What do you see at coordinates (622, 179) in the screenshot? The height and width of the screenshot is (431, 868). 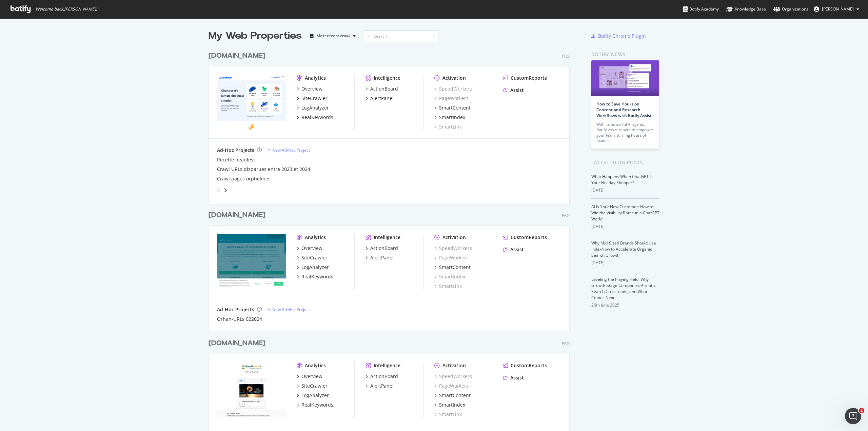 I see `a: What Happens When ChatGPT Is Your Holiday Shopper?` at bounding box center [622, 179].